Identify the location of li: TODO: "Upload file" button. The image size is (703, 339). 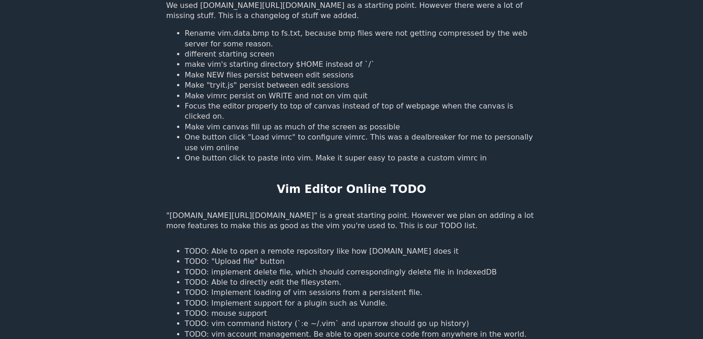
(361, 261).